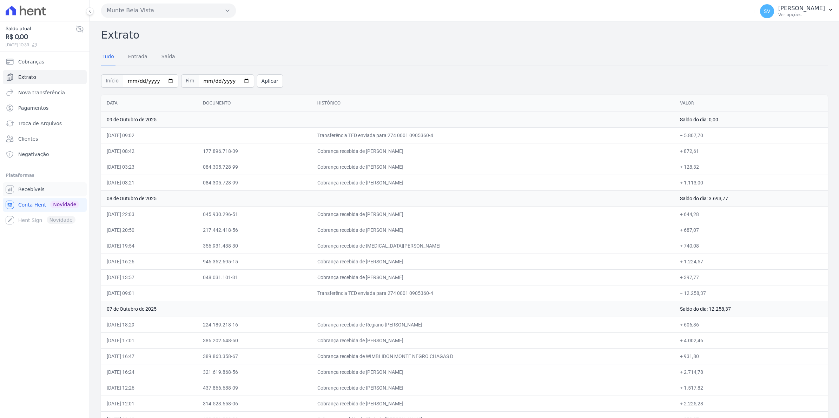  What do you see at coordinates (45, 175) in the screenshot?
I see `div: Plataformas` at bounding box center [45, 175].